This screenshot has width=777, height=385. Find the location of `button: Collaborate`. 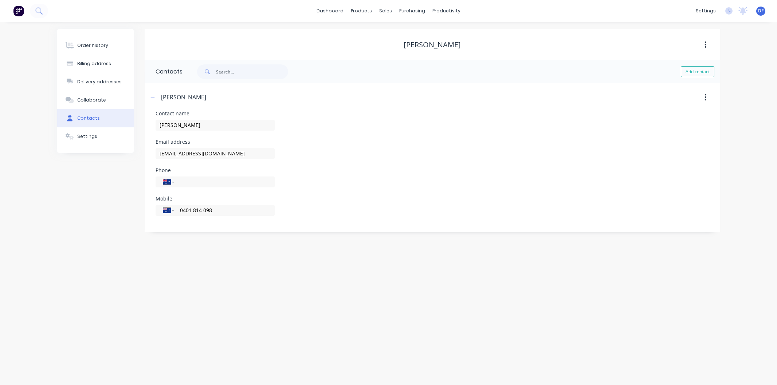

button: Collaborate is located at coordinates (95, 100).